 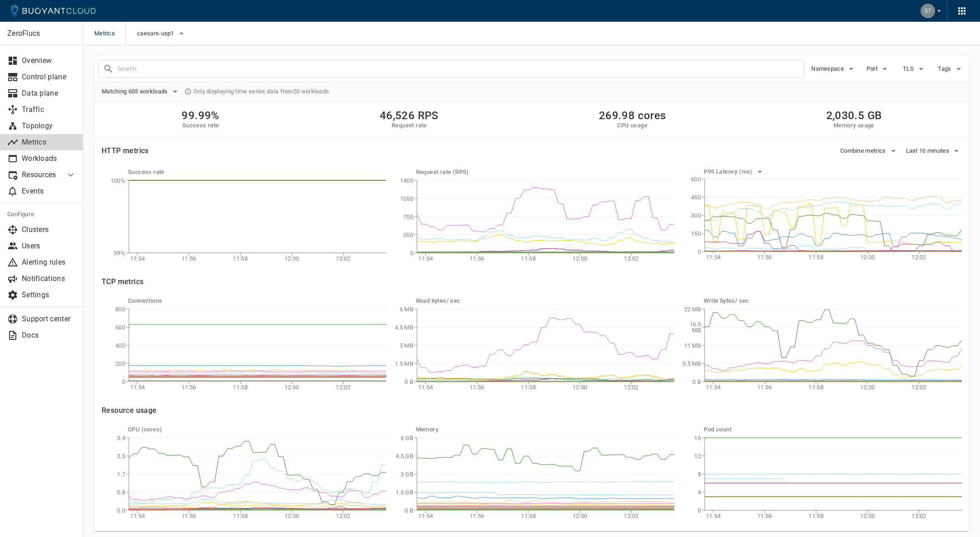 What do you see at coordinates (121, 438) in the screenshot?
I see `tspan: 3.4` at bounding box center [121, 438].